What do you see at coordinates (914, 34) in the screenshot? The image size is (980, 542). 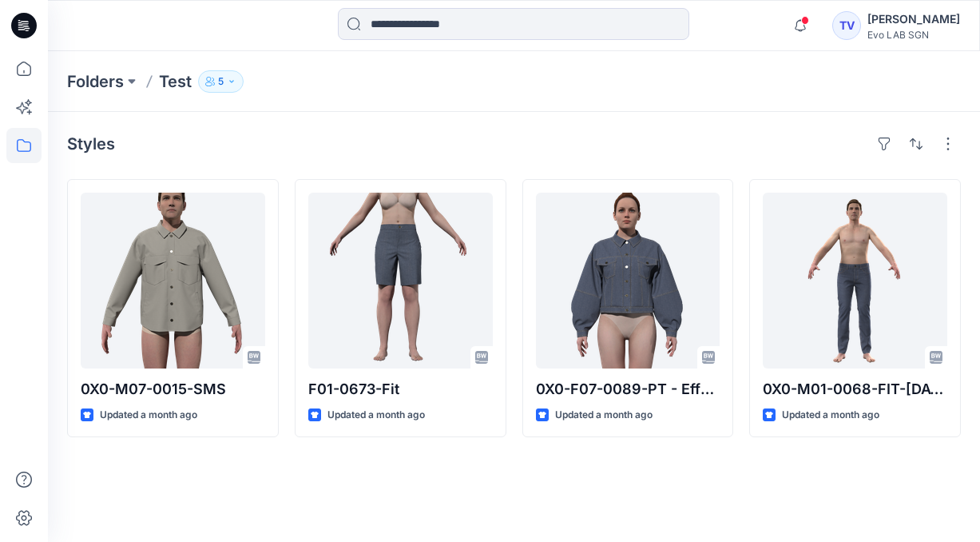 I see `div: Evo LAB SGN` at bounding box center [914, 34].